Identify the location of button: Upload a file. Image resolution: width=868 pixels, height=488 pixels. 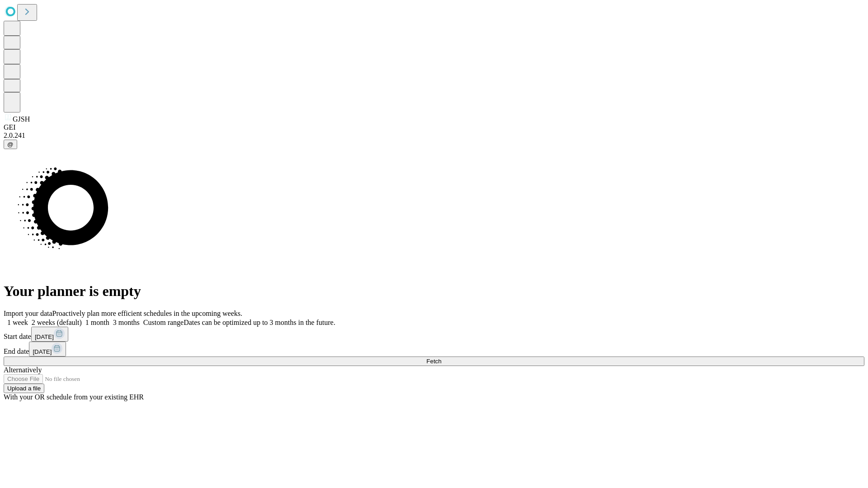
(24, 388).